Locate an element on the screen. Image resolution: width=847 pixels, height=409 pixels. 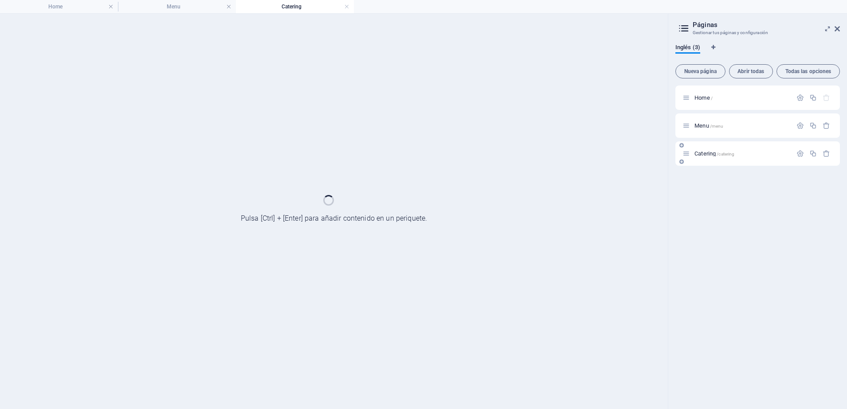
div: Catering/catering is located at coordinates (742, 153).